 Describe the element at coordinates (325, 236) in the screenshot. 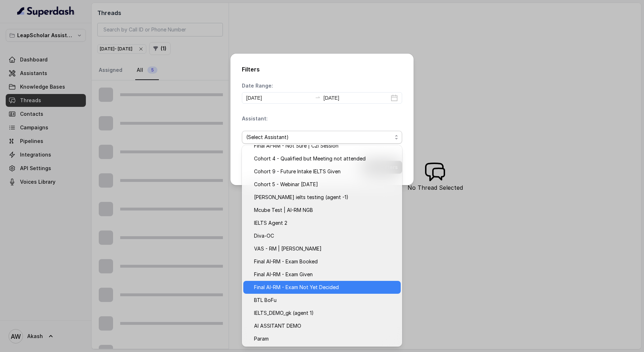

I see `span: Diva-OC` at that location.